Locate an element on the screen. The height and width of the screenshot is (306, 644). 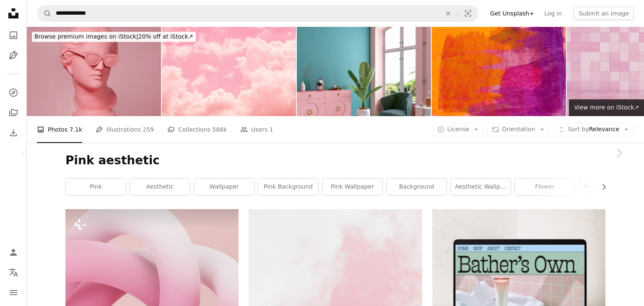
button: Submit an image is located at coordinates (604, 13).